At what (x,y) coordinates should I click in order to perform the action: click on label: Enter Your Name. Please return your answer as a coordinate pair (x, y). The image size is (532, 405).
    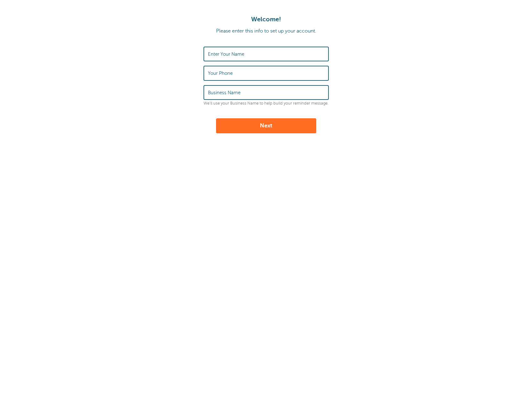
    Looking at the image, I should click on (226, 54).